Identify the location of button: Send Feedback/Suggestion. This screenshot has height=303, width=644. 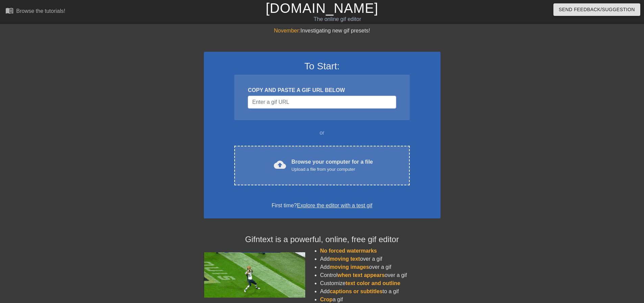
(597, 9).